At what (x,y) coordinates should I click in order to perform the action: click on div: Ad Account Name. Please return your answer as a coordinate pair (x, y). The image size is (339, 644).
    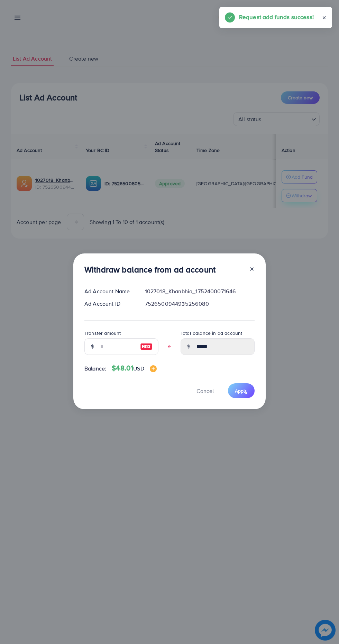
    Looking at the image, I should click on (109, 291).